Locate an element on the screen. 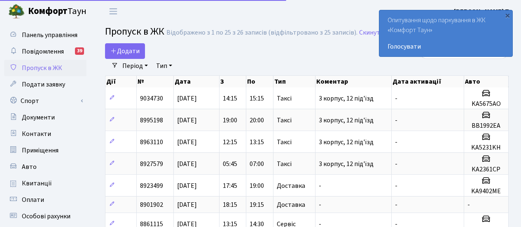  a: Подати заявку is located at coordinates (45, 84).